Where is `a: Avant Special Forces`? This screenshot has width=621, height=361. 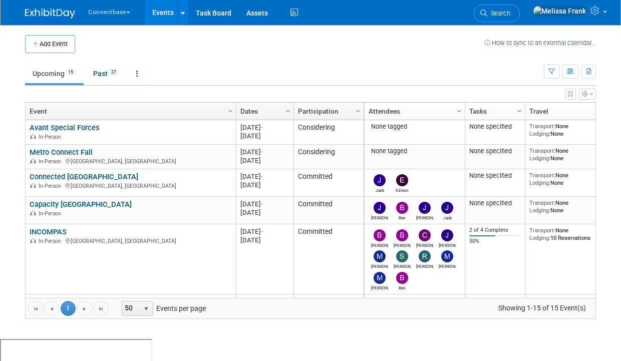 a: Avant Special Forces is located at coordinates (65, 128).